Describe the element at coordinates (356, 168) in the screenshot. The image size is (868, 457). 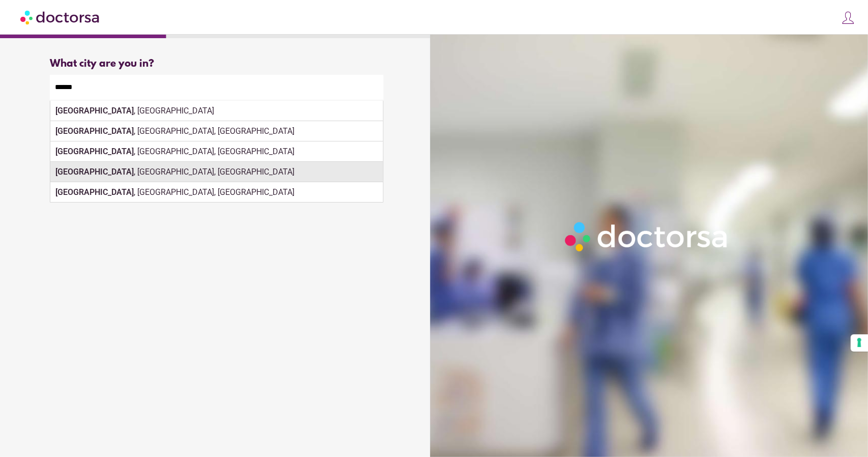
I see `button: Continue` at that location.